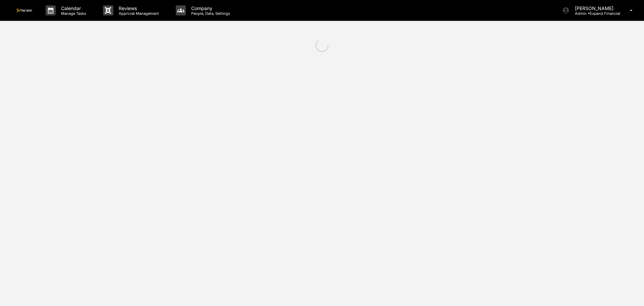 The image size is (644, 306). Describe the element at coordinates (73, 13) in the screenshot. I see `p: Manage Tasks` at that location.